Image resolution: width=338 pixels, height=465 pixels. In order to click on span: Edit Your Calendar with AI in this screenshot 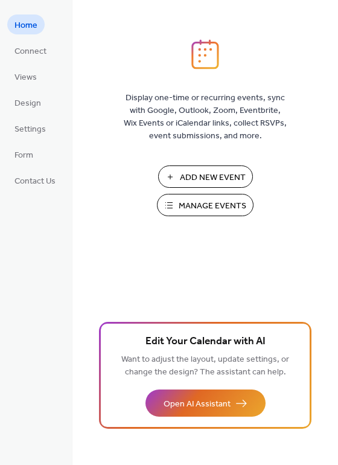, I will do `click(205, 342)`.